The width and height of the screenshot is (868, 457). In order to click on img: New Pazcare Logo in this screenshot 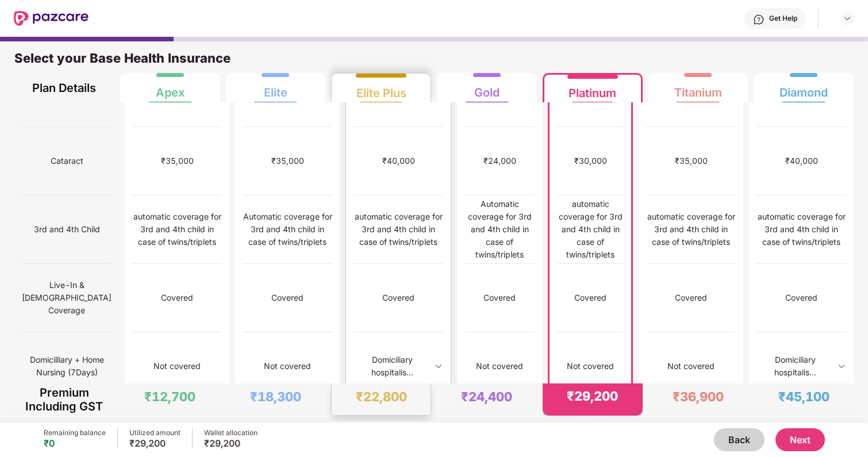, I will do `click(51, 18)`.